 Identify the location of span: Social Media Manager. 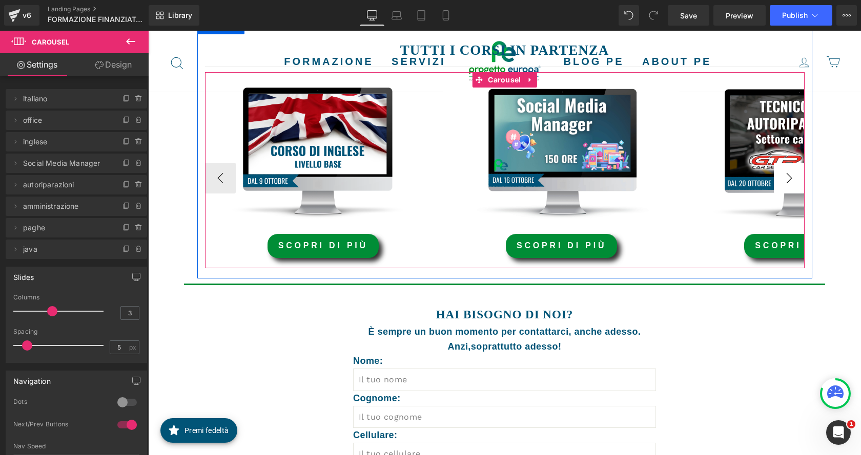
(66, 163).